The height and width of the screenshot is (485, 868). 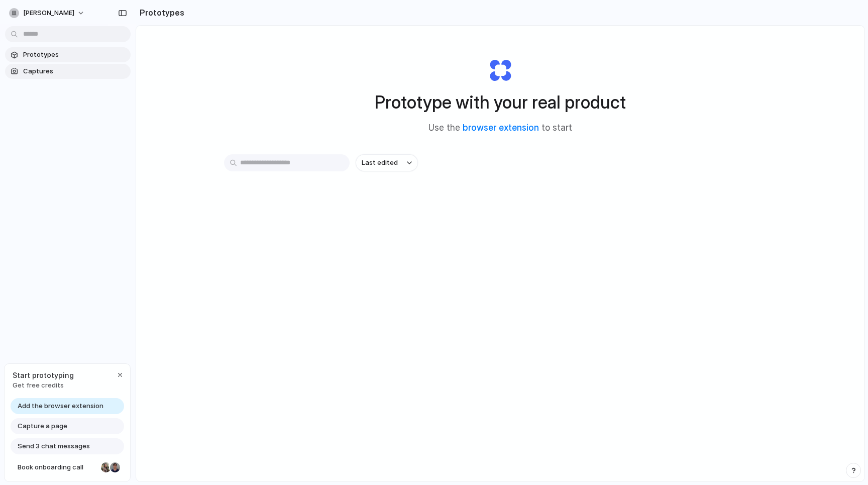 I want to click on a: browser extension, so click(x=501, y=128).